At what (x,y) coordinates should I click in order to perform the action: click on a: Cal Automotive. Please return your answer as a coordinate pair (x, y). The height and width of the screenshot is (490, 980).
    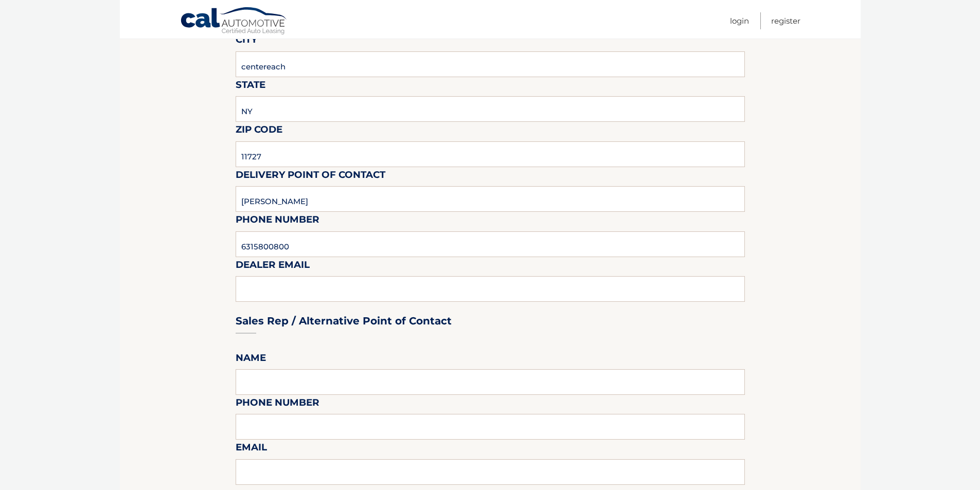
    Looking at the image, I should click on (234, 21).